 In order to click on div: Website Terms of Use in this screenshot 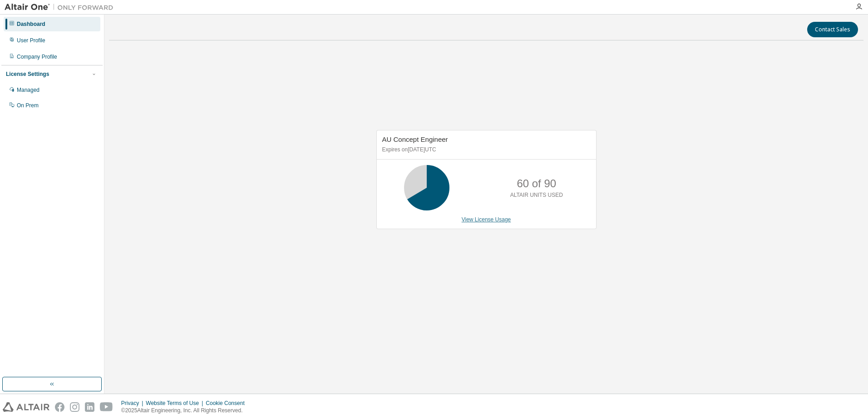, I will do `click(176, 403)`.